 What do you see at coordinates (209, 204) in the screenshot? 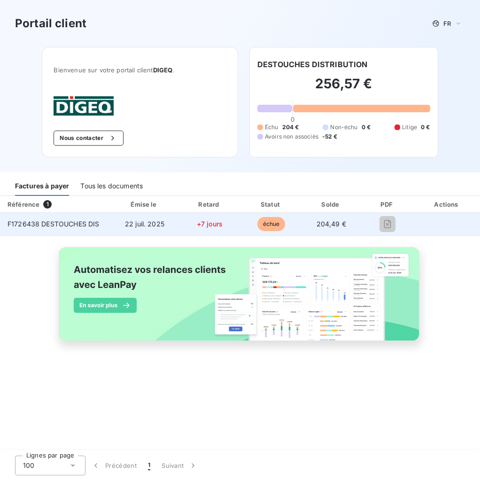
I see `div: Retard` at bounding box center [209, 204].